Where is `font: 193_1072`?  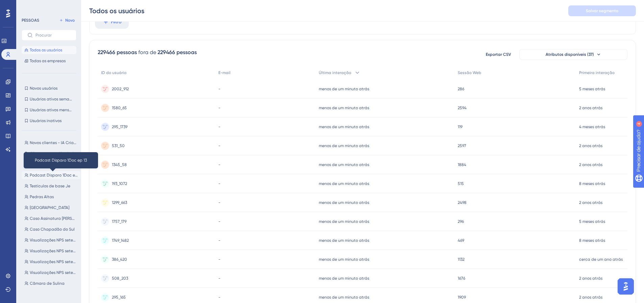
font: 193_1072 is located at coordinates (119, 183).